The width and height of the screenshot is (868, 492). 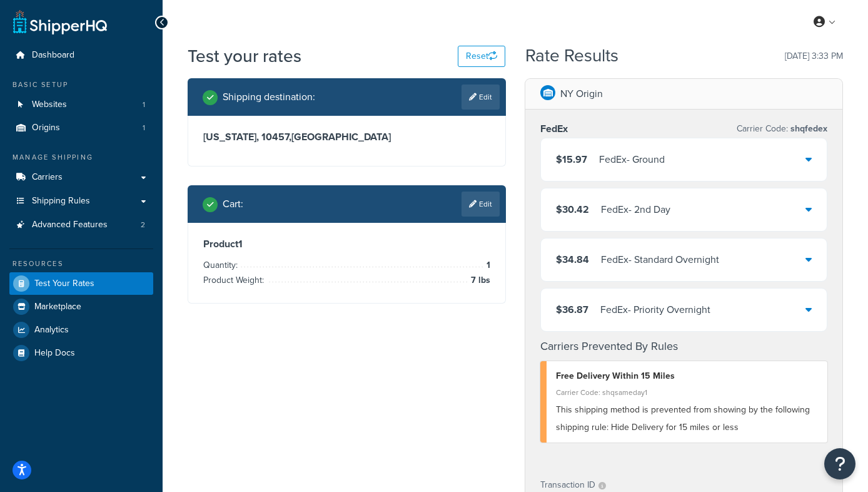 I want to click on li: Carriers, so click(x=81, y=177).